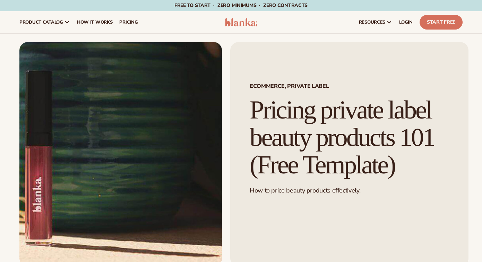 This screenshot has width=482, height=262. Describe the element at coordinates (441, 22) in the screenshot. I see `a: Start Free` at that location.